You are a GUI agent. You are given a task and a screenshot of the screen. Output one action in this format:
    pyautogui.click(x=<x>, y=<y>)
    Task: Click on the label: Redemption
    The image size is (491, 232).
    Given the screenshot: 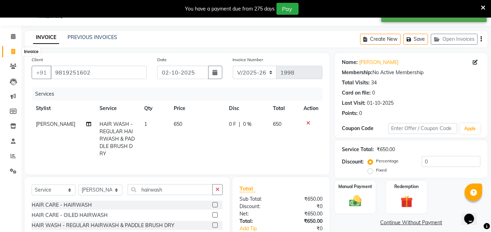 What is the action you would take?
    pyautogui.click(x=406, y=187)
    